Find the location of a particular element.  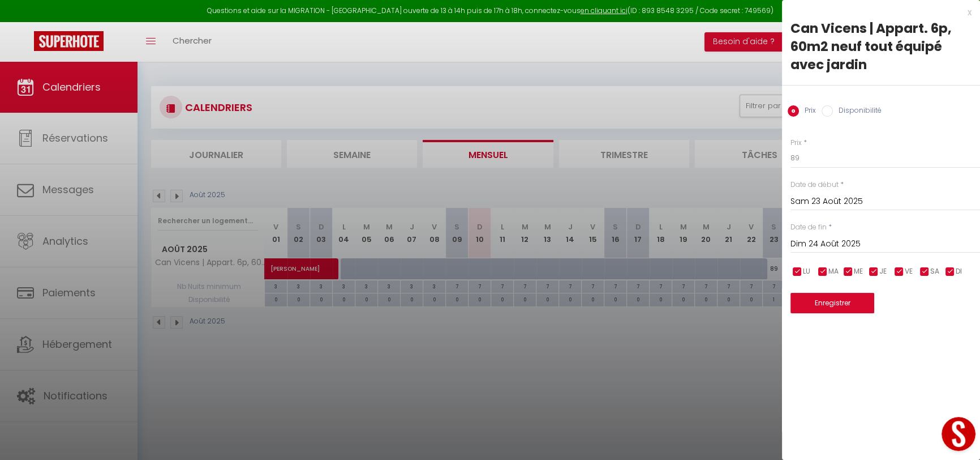

button: Enregistrer is located at coordinates (832, 303).